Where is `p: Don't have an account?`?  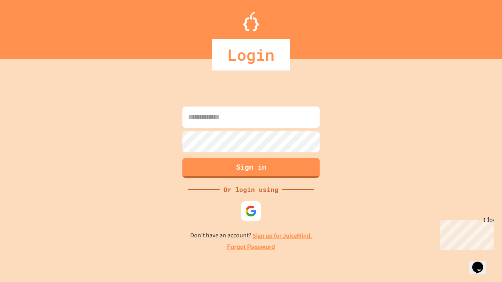 p: Don't have an account? is located at coordinates (251, 236).